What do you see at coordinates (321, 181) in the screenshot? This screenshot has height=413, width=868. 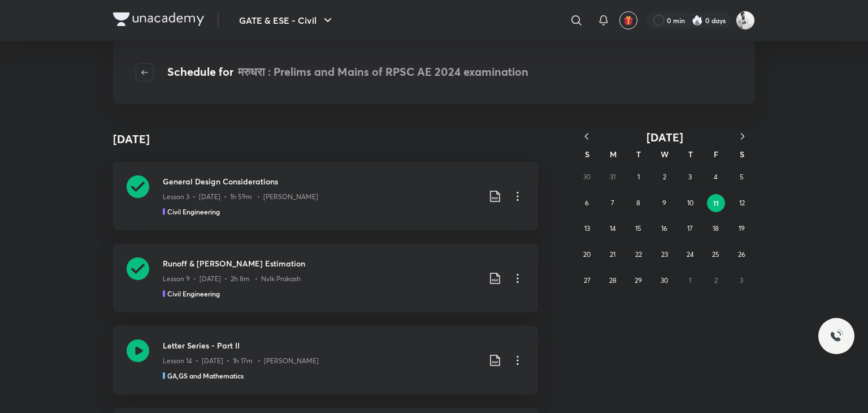 I see `h3: General Design Considerations` at bounding box center [321, 181].